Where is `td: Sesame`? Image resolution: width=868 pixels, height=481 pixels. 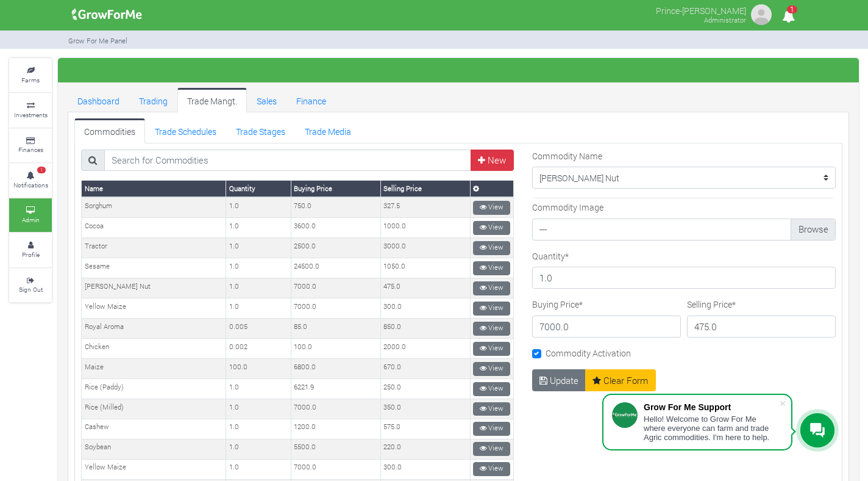 td: Sesame is located at coordinates (154, 268).